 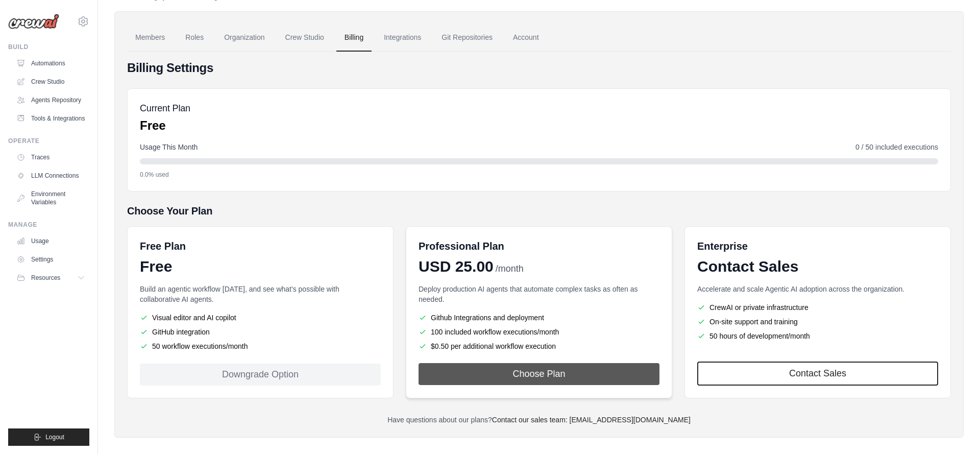 What do you see at coordinates (260, 317) in the screenshot?
I see `li: Visual editor and AI copilot` at bounding box center [260, 317].